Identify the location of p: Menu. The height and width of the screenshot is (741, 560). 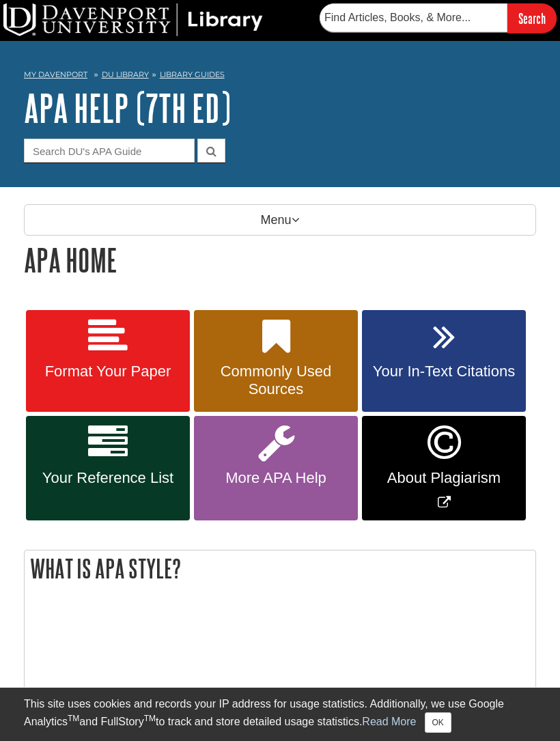
(280, 220).